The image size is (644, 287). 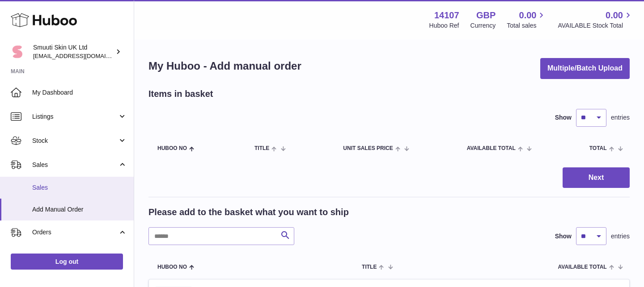 What do you see at coordinates (595, 20) in the screenshot?
I see `a: 0.00 AVAILABLE Stock Total` at bounding box center [595, 20].